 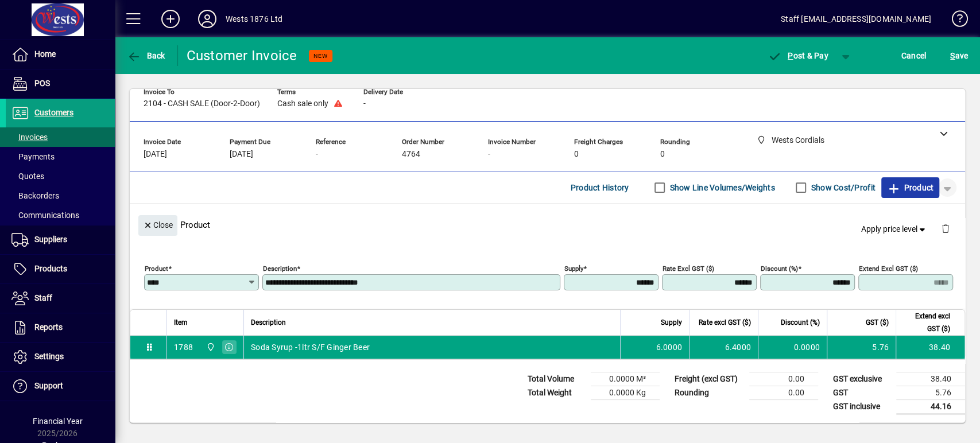 I want to click on td: GST, so click(x=862, y=392).